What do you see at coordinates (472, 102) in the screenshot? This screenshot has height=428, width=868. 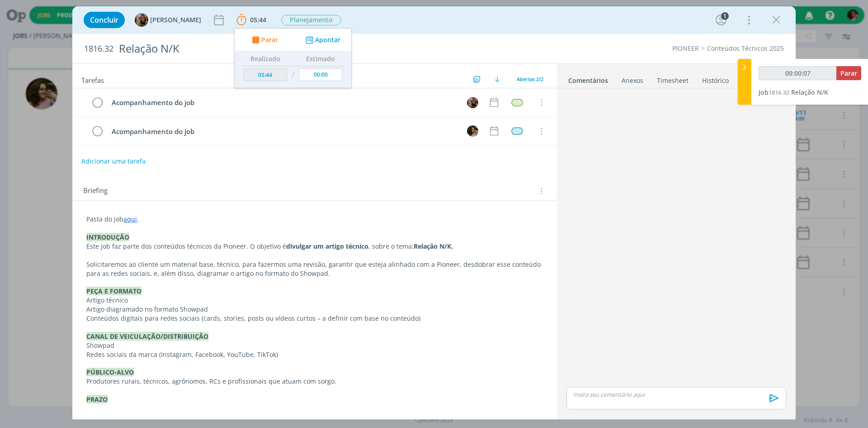 I see `button: A` at bounding box center [472, 102].